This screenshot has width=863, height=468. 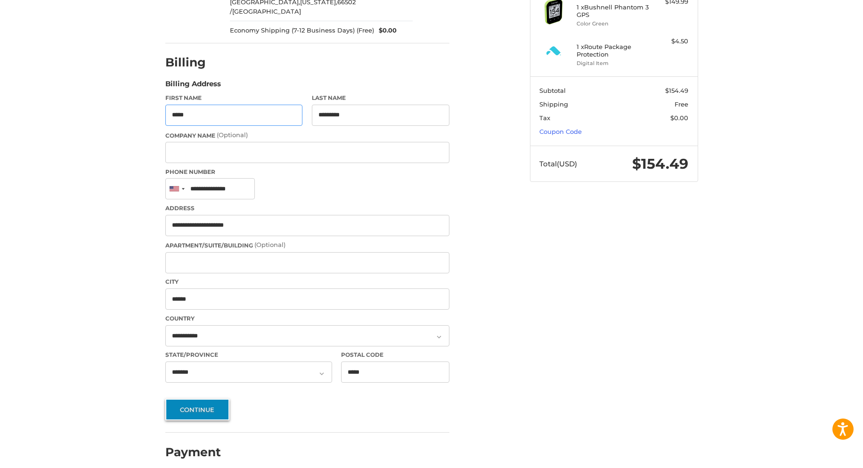 I want to click on h2: Billing, so click(x=193, y=62).